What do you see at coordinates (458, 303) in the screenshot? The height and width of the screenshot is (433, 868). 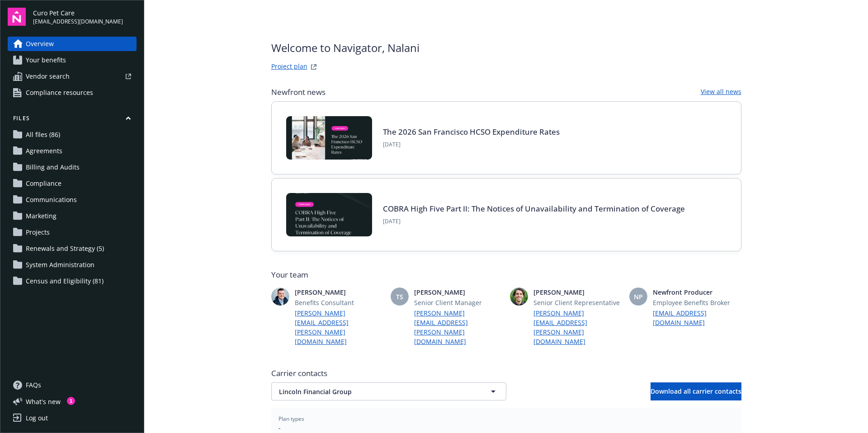 I see `span: Senior Client Manager` at bounding box center [458, 303].